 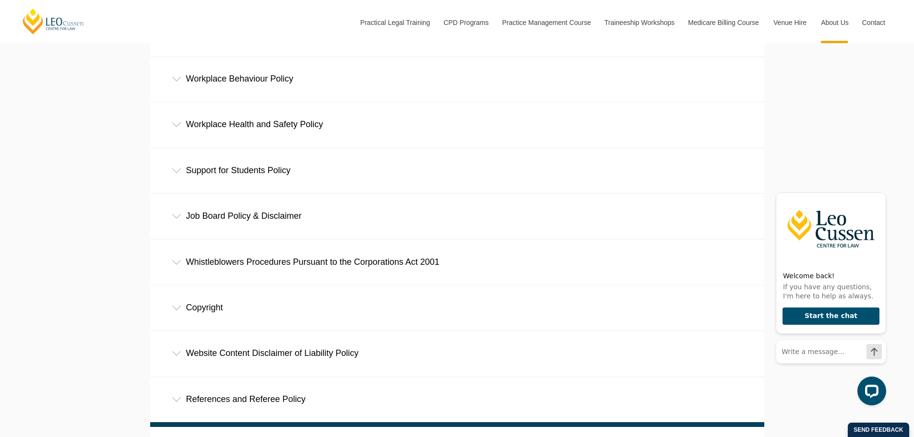 What do you see at coordinates (106, 177) in the screenshot?
I see `button: Send a message` at bounding box center [106, 177].